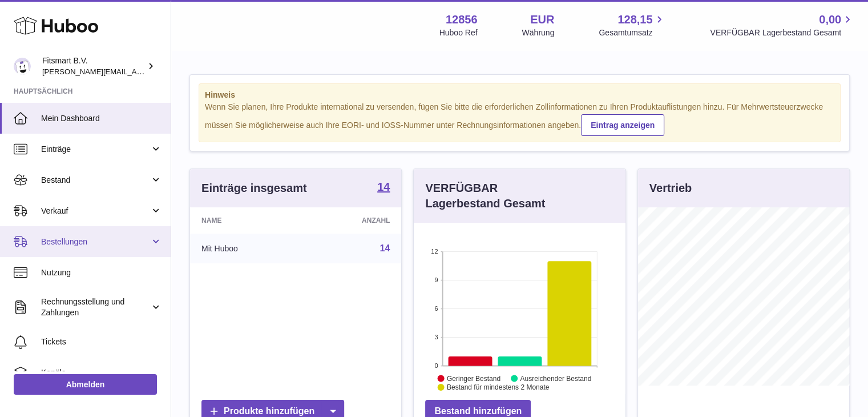 The image size is (868, 417). What do you see at coordinates (474, 378) in the screenshot?
I see `text: Geringer Bestand` at bounding box center [474, 378].